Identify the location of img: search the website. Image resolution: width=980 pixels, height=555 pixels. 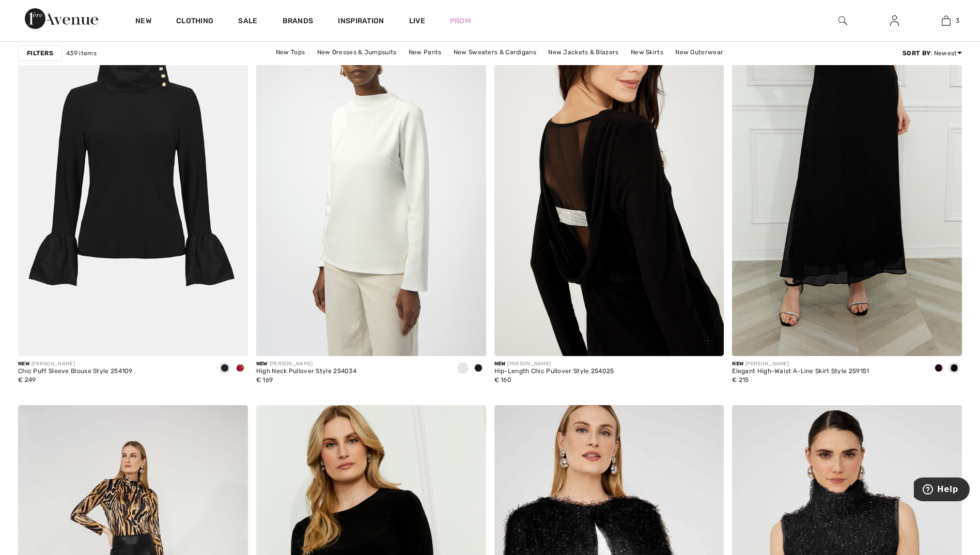
(843, 21).